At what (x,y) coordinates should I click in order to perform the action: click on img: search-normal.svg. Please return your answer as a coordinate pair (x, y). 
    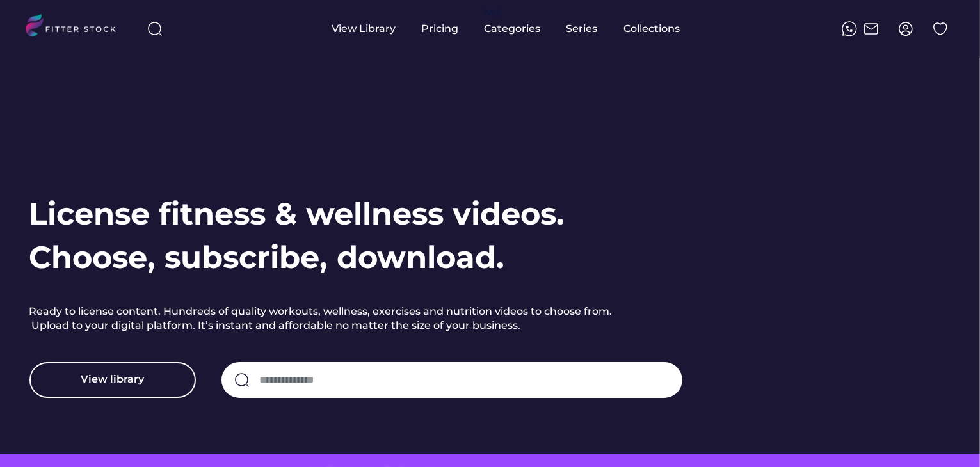
    Looking at the image, I should click on (242, 379).